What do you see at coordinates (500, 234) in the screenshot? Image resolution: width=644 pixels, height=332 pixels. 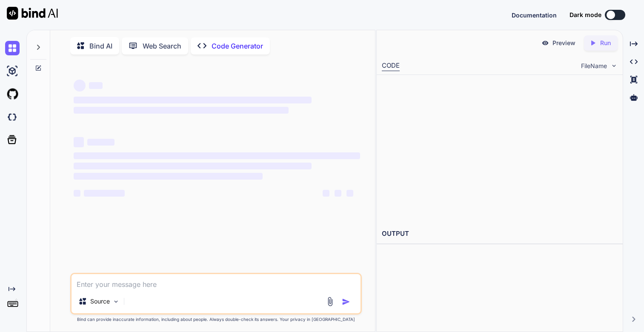 I see `h2: OUTPUT` at bounding box center [500, 234].